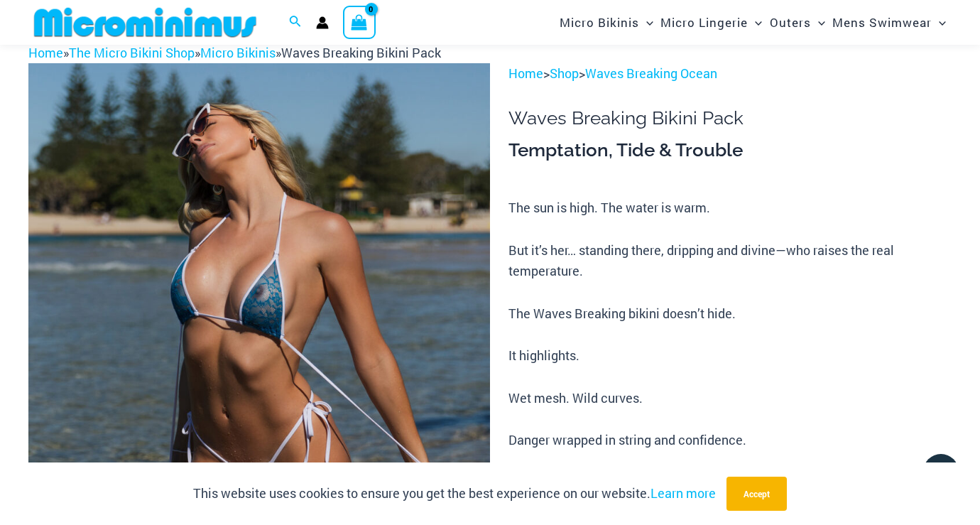 The width and height of the screenshot is (980, 525). Describe the element at coordinates (704, 22) in the screenshot. I see `span: Micro Lingerie` at that location.